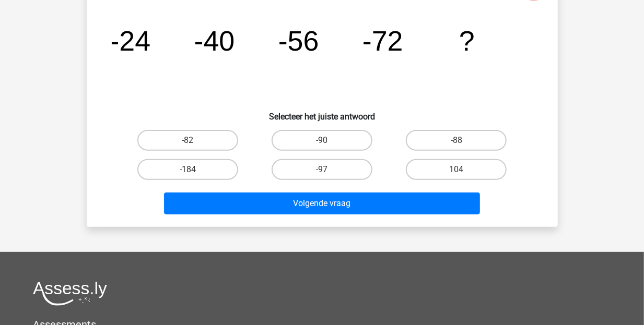  What do you see at coordinates (322, 112) in the screenshot?
I see `h6: Selecteer het juiste antwoord` at bounding box center [322, 112].